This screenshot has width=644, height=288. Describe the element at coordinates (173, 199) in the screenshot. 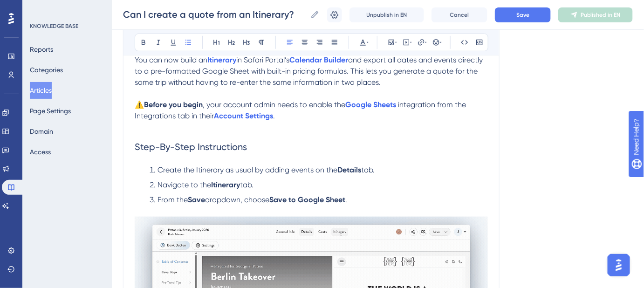

I see `span: From the` at that location.